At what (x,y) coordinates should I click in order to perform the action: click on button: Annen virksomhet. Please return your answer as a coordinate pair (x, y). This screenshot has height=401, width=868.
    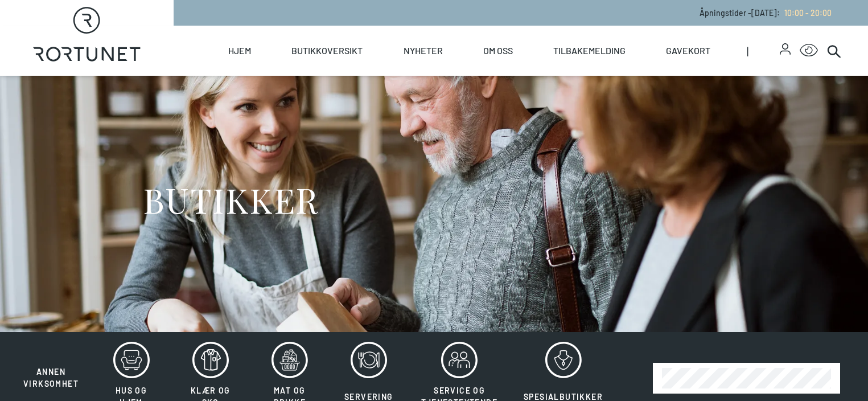
    Looking at the image, I should click on (51, 366).